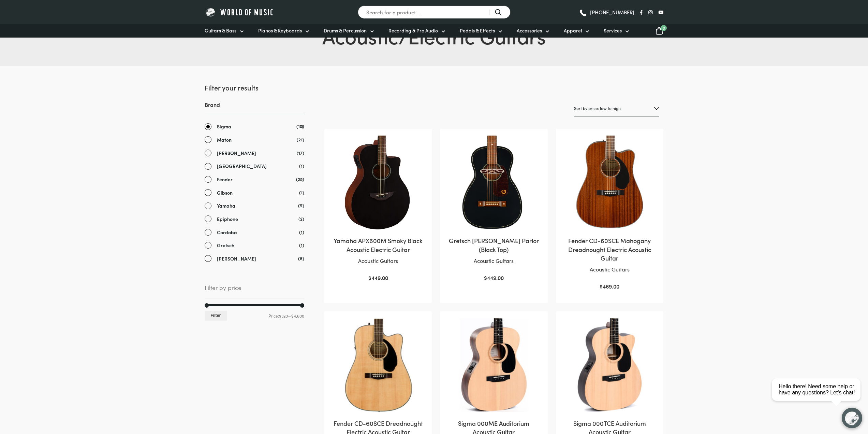  I want to click on span: $4,600, so click(298, 316).